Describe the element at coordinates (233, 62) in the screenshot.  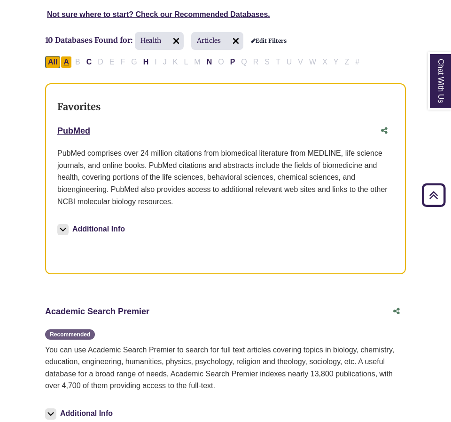
I see `button: Filter Results P` at that location.